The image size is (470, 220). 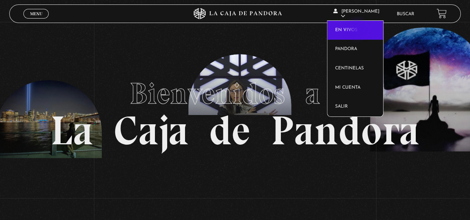 What do you see at coordinates (405, 14) in the screenshot?
I see `a: Buscar` at bounding box center [405, 14].